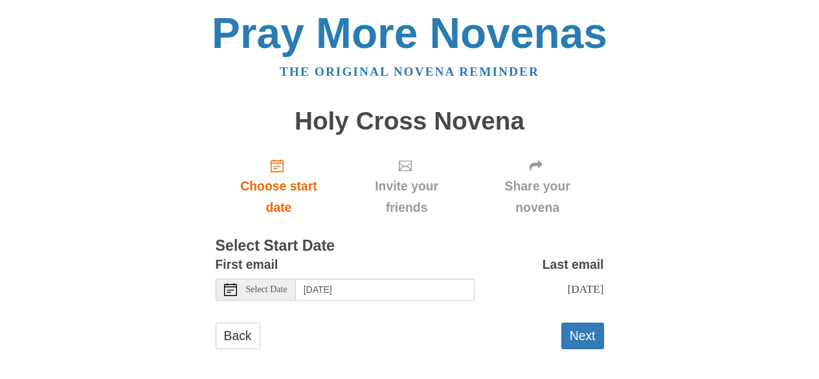 This screenshot has height=379, width=819. Describe the element at coordinates (409, 71) in the screenshot. I see `a: The original novena reminder` at that location.